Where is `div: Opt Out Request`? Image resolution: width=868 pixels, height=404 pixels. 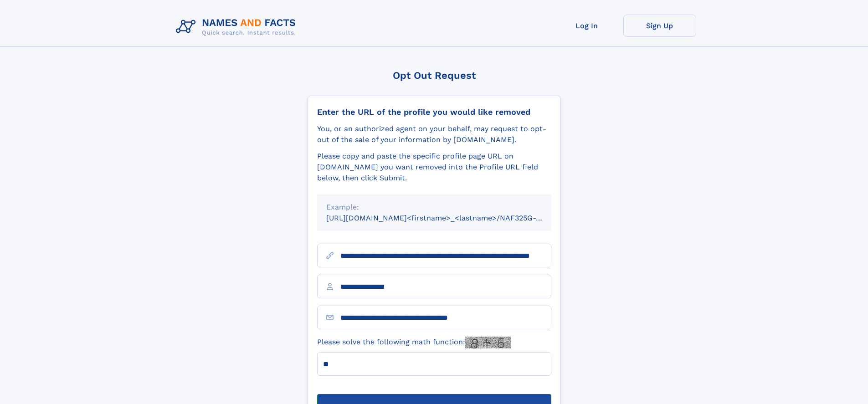 div: Opt Out Request is located at coordinates (434, 75).